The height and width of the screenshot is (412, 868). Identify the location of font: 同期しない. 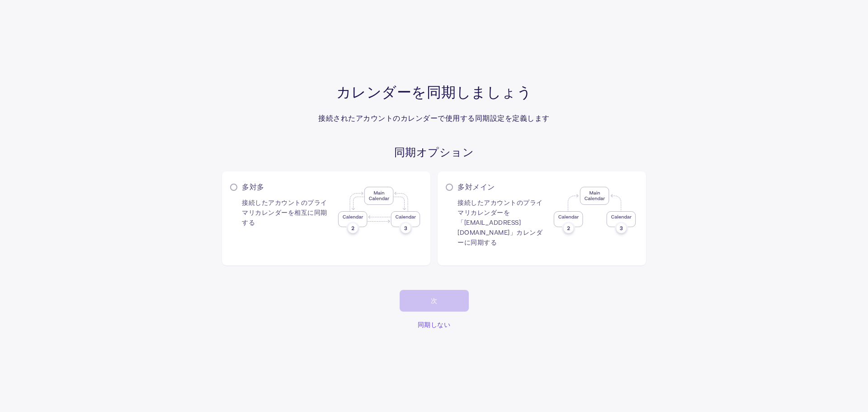
(434, 324).